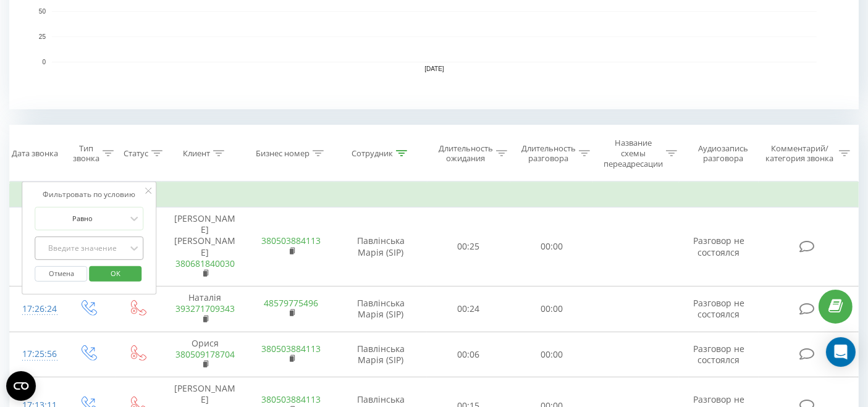 The image size is (868, 407). I want to click on div: Статус, so click(136, 153).